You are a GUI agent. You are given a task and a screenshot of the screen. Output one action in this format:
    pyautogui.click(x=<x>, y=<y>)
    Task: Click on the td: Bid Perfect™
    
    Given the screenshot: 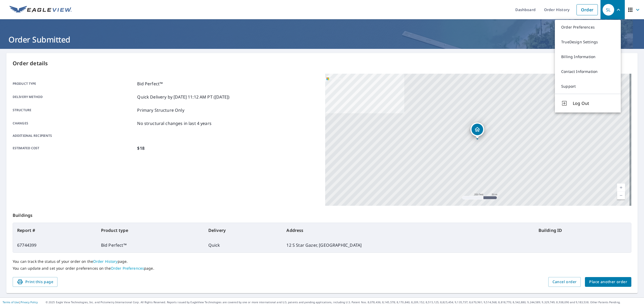 What is the action you would take?
    pyautogui.click(x=150, y=245)
    